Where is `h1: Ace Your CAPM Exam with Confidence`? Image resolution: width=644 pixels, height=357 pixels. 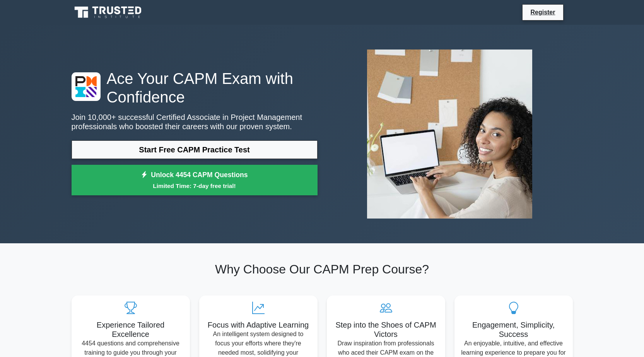
h1: Ace Your CAPM Exam with Confidence is located at coordinates (194, 88).